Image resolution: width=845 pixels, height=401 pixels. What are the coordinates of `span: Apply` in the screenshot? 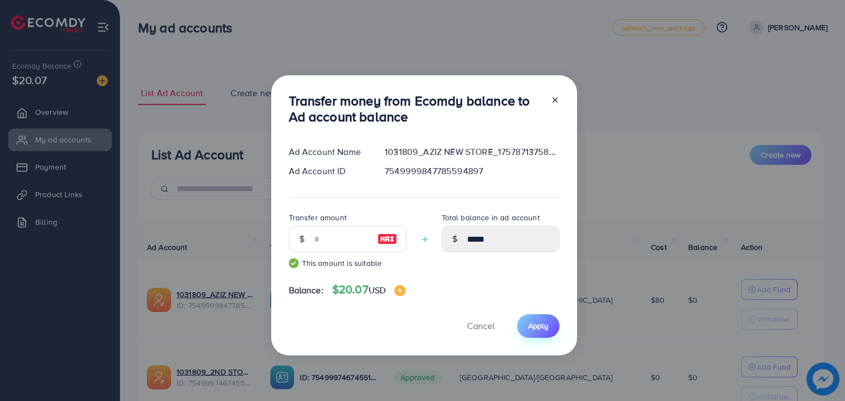 It's located at (538, 326).